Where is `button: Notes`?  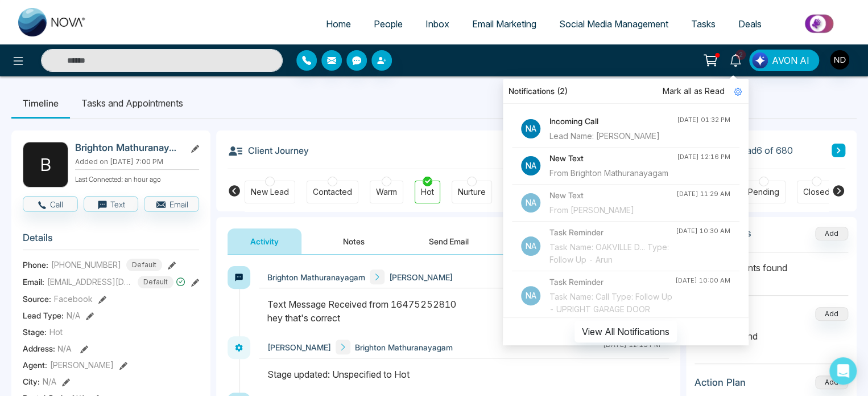
button: Notes is located at coordinates (354, 241).